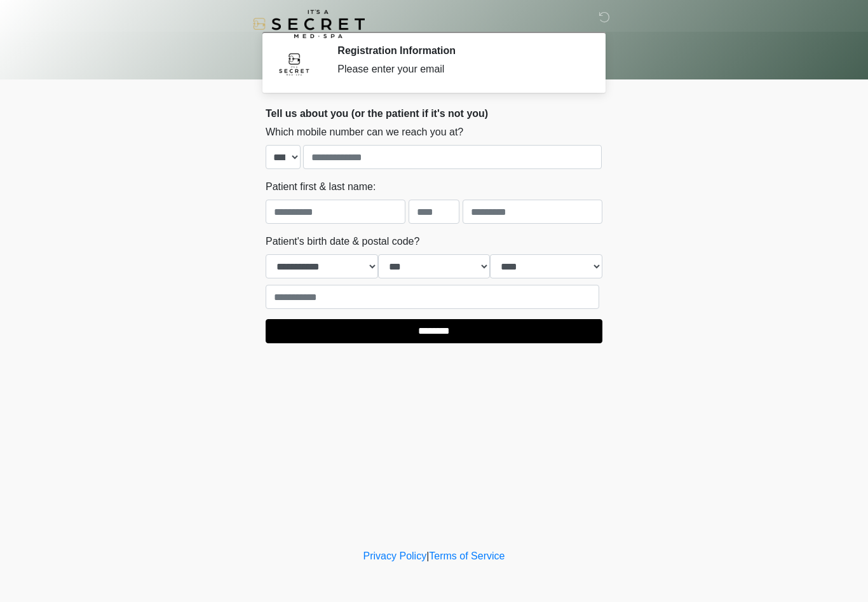  What do you see at coordinates (343, 242) in the screenshot?
I see `label: Patient's birth date & postal code?` at bounding box center [343, 242].